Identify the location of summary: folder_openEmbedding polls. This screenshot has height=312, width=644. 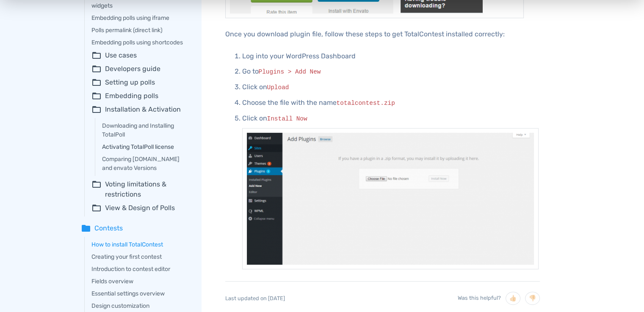
(140, 96).